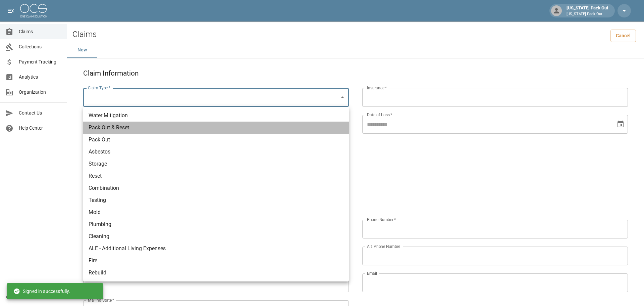 The width and height of the screenshot is (644, 306). Describe the element at coordinates (216, 152) in the screenshot. I see `li: Asbestos` at that location.